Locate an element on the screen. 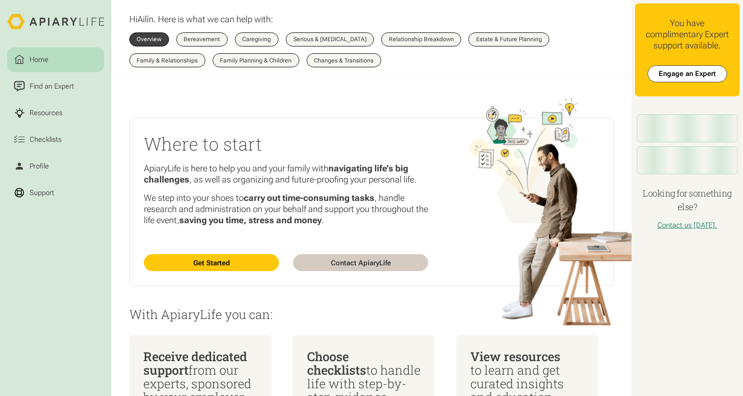 This screenshot has height=396, width=743. div: Caregiving is located at coordinates (256, 39).